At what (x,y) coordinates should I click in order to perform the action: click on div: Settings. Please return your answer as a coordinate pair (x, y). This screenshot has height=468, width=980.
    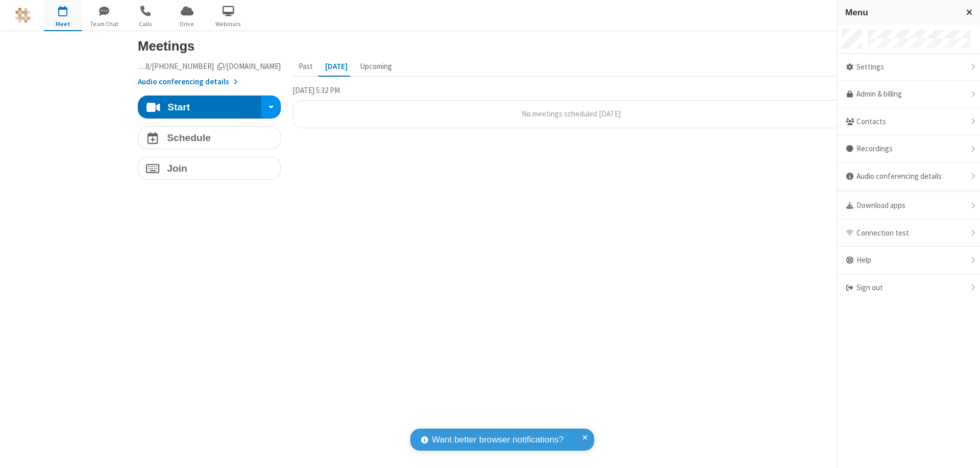
    Looking at the image, I should click on (909, 67).